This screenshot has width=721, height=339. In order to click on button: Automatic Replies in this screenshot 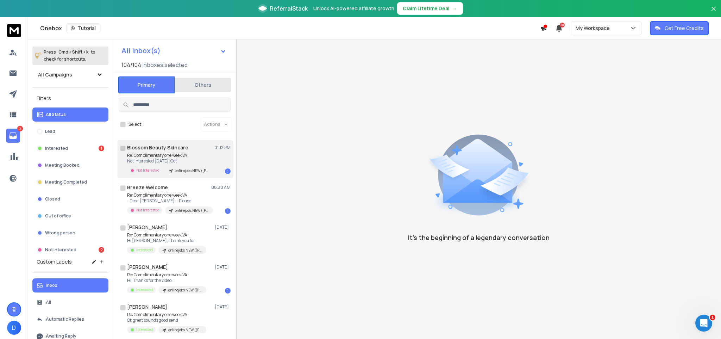, I will do `click(70, 319)`.